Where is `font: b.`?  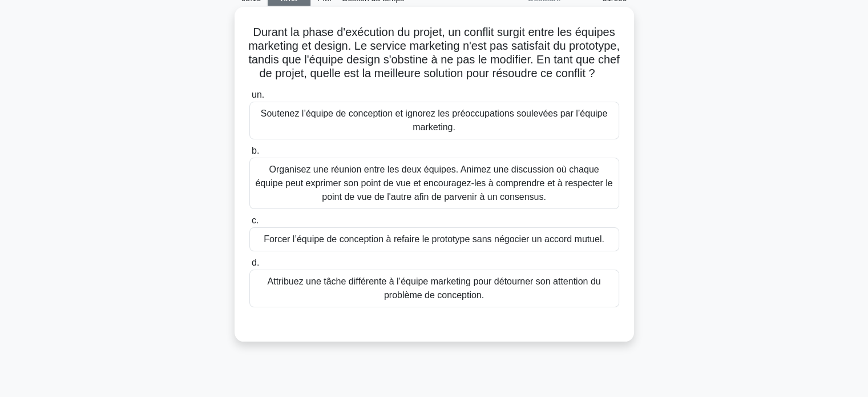
font: b. is located at coordinates (255, 150).